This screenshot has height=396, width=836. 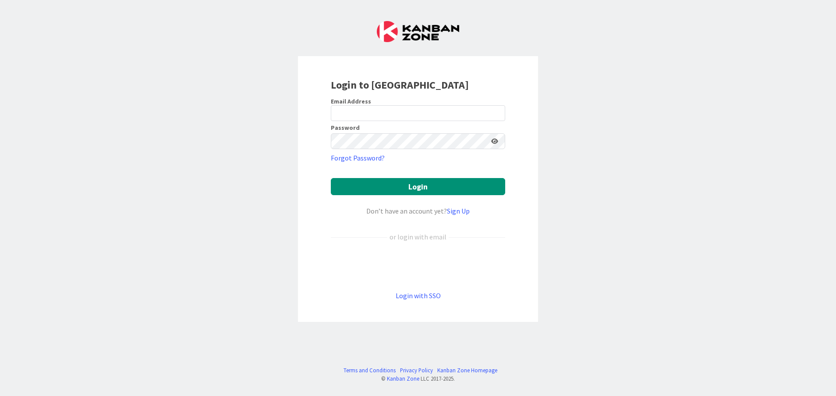 I want to click on div: Don’t have an account yet?, so click(x=418, y=211).